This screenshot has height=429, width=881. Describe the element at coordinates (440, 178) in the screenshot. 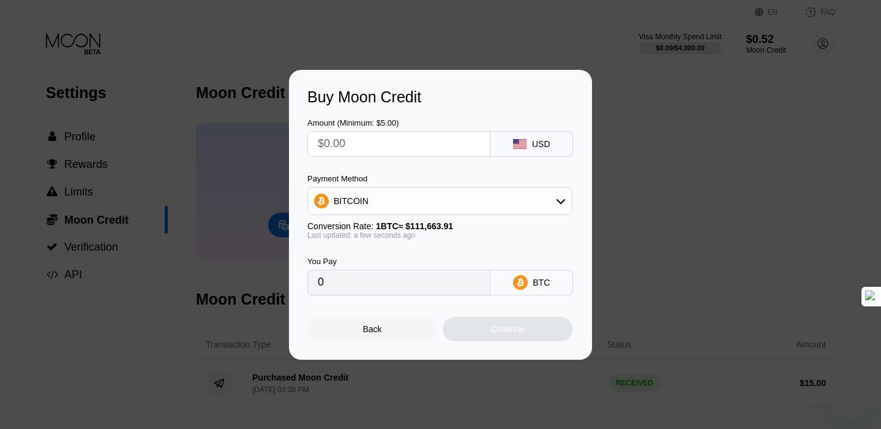

I see `div: Payment Method` at that location.